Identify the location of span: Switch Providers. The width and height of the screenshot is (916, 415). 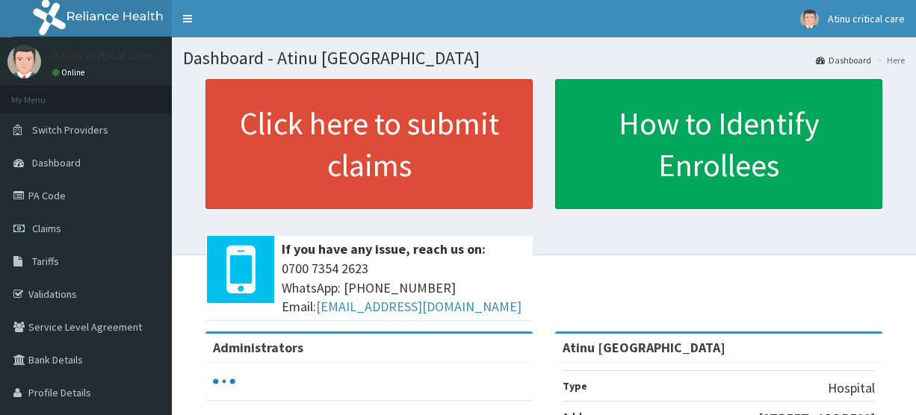
(70, 130).